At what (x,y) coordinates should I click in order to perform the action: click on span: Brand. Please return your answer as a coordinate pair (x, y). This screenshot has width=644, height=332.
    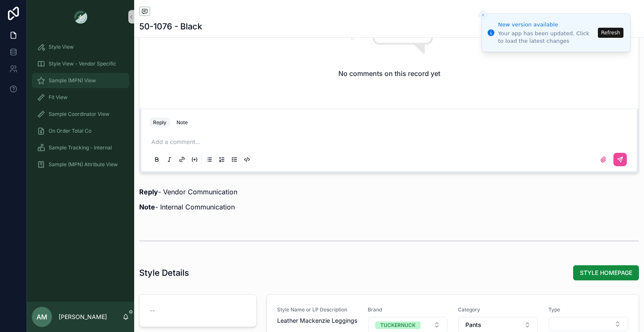
    Looking at the image, I should click on (408, 309).